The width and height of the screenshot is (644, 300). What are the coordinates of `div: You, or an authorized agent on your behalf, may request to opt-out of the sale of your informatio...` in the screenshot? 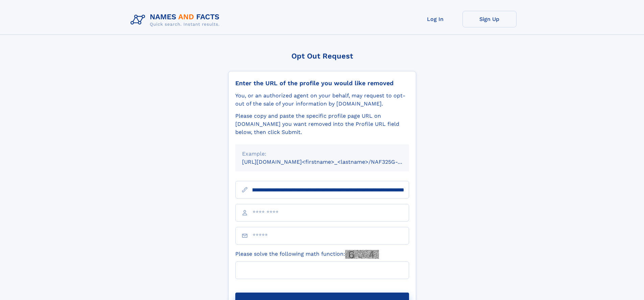 It's located at (322, 100).